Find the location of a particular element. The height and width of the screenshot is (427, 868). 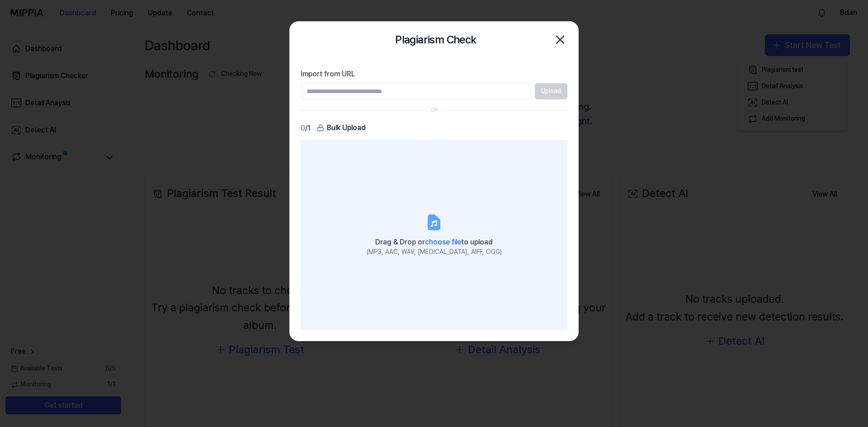

span: 0 is located at coordinates (303, 129).